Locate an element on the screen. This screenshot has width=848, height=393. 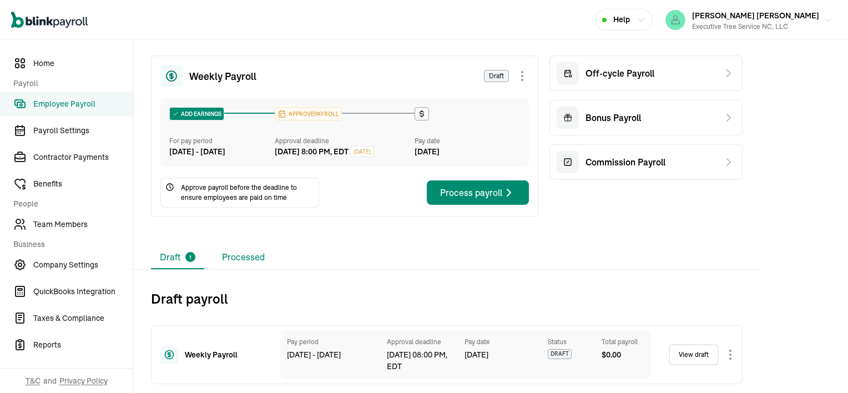
span: Payroll is located at coordinates (69, 83).